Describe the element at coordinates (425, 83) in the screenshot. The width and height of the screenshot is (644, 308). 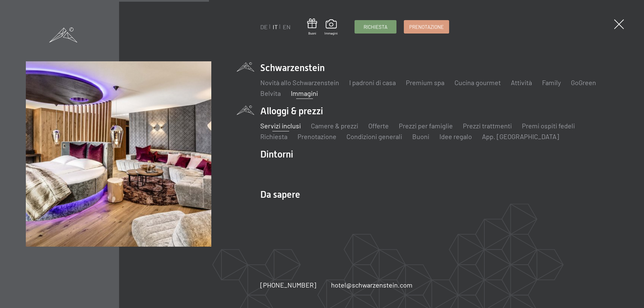
I see `a: Premium spa` at that location.